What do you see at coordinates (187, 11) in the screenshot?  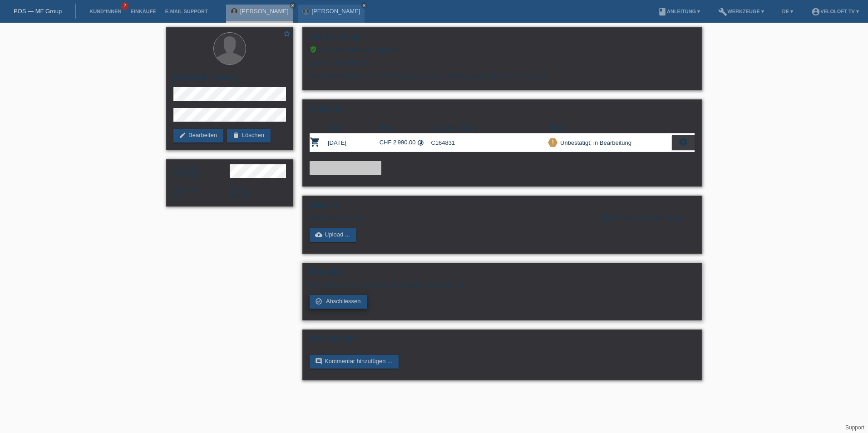 I see `a: E-Mail Support` at bounding box center [187, 11].